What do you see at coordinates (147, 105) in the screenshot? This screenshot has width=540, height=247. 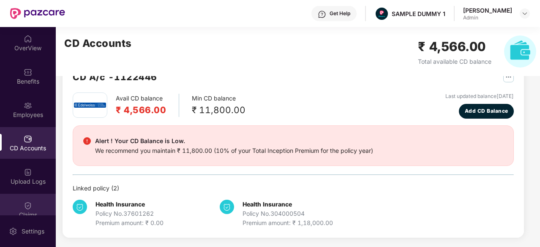 I see `div: Avail CD balance` at bounding box center [147, 105].